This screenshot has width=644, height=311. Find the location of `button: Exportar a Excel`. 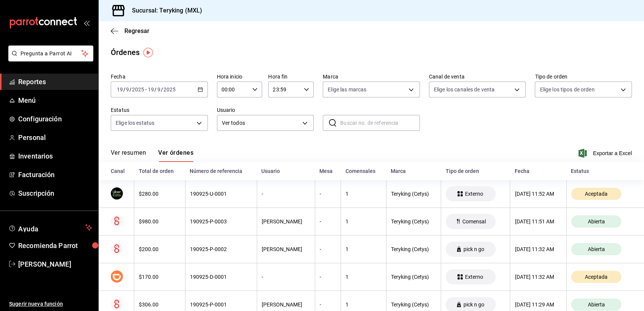

button: Exportar a Excel is located at coordinates (606, 153).